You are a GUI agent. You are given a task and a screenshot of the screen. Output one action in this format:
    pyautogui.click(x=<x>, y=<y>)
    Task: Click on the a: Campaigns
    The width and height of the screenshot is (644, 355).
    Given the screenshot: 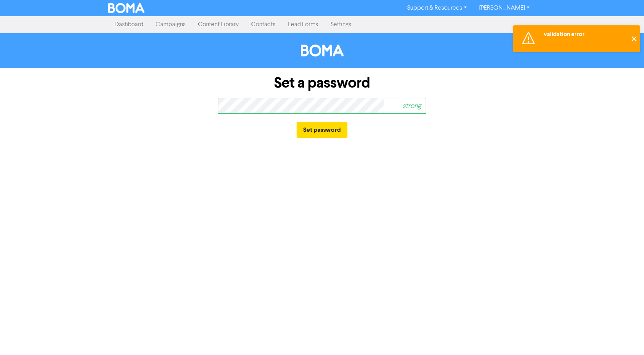 What is the action you would take?
    pyautogui.click(x=171, y=24)
    